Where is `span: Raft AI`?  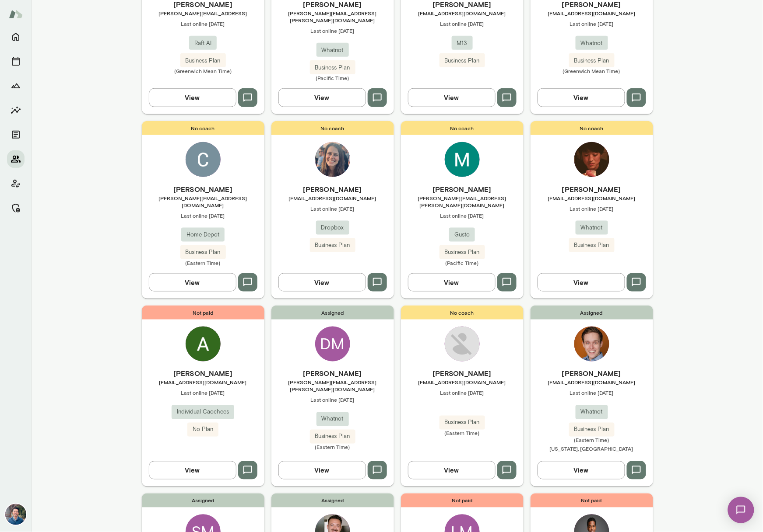 span: Raft AI is located at coordinates (203, 43).